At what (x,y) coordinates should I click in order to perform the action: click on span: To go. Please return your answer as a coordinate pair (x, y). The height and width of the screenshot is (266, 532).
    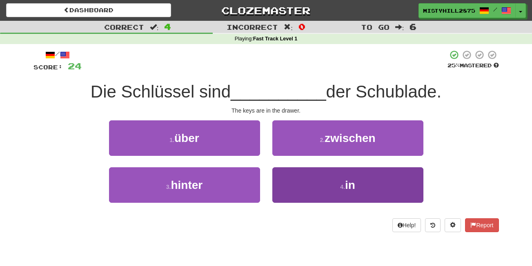
    Looking at the image, I should click on (375, 27).